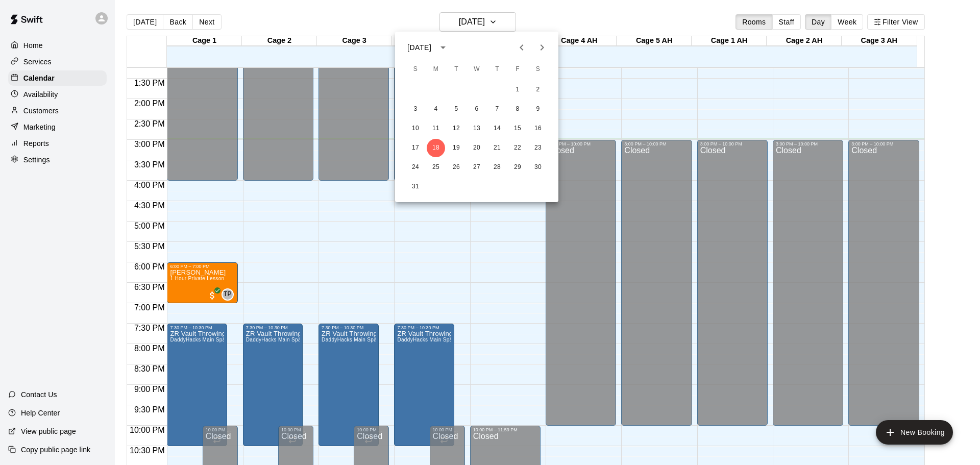 This screenshot has width=980, height=465. What do you see at coordinates (497, 129) in the screenshot?
I see `button: 14` at bounding box center [497, 129].